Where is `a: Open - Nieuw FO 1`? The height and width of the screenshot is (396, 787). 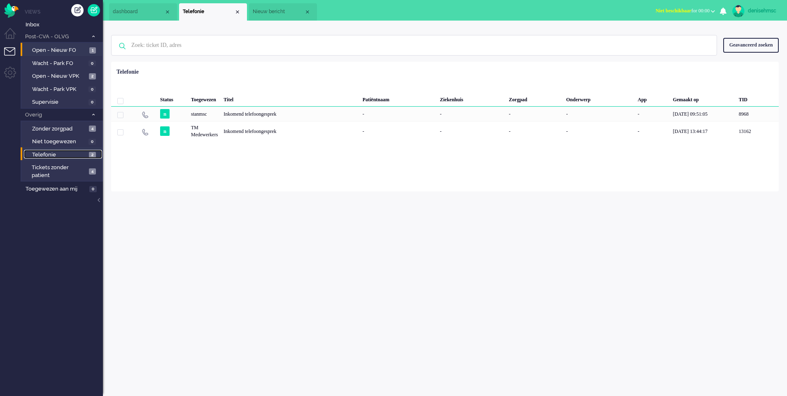
a: Open - Nieuw FO 1 is located at coordinates (63, 50).